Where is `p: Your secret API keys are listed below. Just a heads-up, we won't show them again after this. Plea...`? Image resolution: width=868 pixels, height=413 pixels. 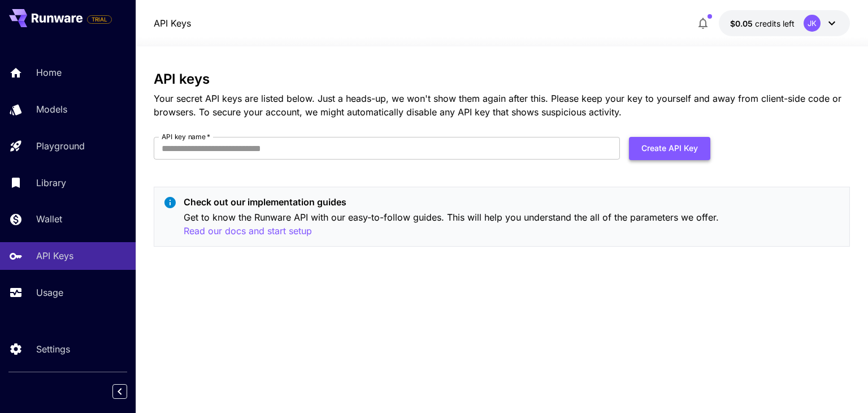 p: Your secret API keys are listed below. Just a heads-up, we won't show them again after this. Plea... is located at coordinates (501, 105).